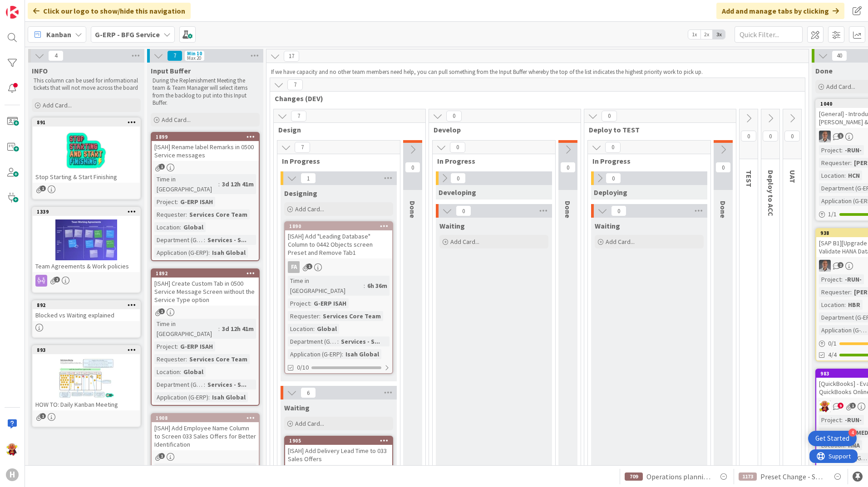  I want to click on div: 1890, so click(339, 226).